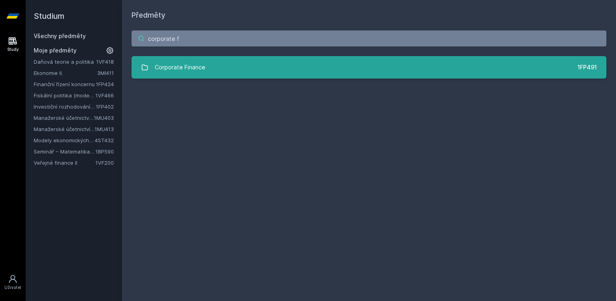 The height and width of the screenshot is (301, 616). What do you see at coordinates (65, 95) in the screenshot?
I see `a: Fiskální politika (moderní trendy a případové studie) (anglicky)` at bounding box center [65, 95].